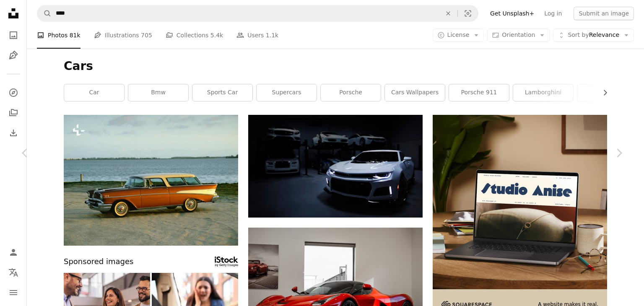 This screenshot has width=644, height=306. Describe the element at coordinates (593, 35) in the screenshot. I see `button: Sort byRelevance` at that location.